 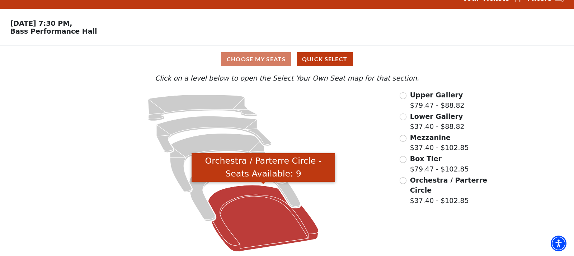 What do you see at coordinates (403, 160) in the screenshot?
I see `input: Box Tier$79.47 - $102.85` at bounding box center [403, 160].